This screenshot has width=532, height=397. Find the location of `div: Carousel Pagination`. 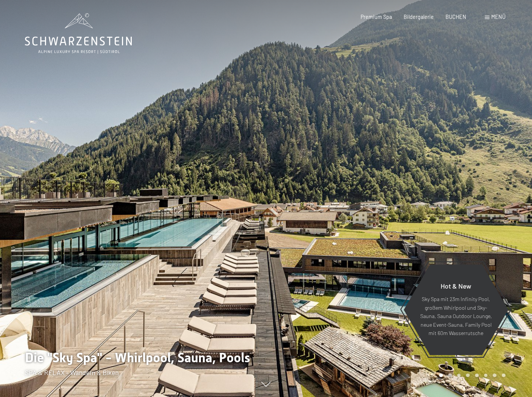

div: Carousel Pagination is located at coordinates (471, 375).